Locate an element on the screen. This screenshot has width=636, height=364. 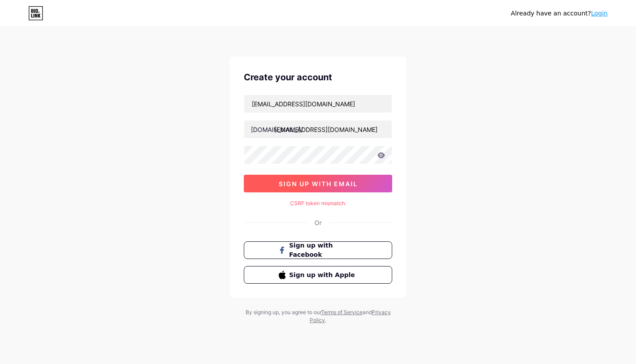
button: sign up with email is located at coordinates (318, 183).